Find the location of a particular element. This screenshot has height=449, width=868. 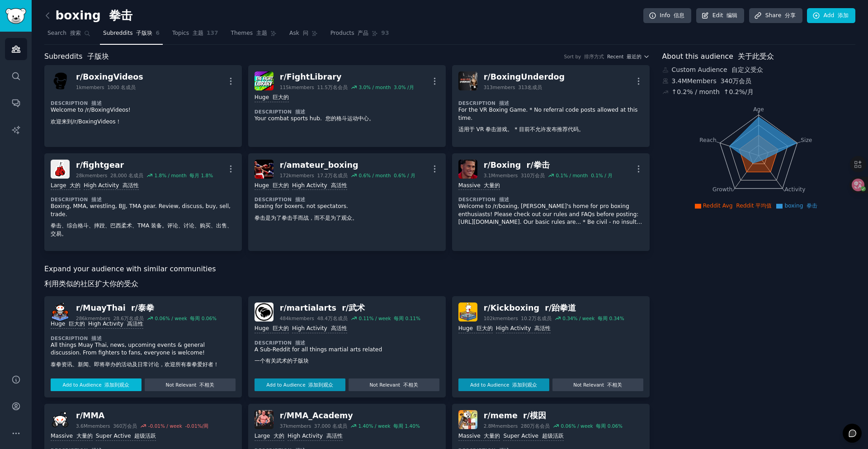

font: 产品 is located at coordinates (363, 33).